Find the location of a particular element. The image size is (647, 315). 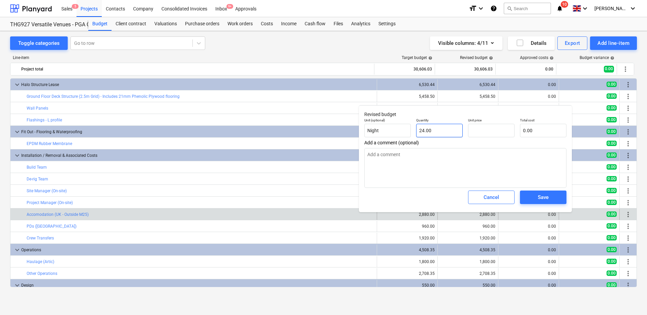

div: 1,920.00 is located at coordinates (487, 238).